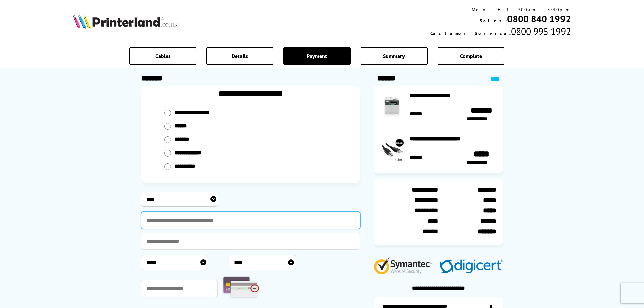  I want to click on span: Summary, so click(394, 56).